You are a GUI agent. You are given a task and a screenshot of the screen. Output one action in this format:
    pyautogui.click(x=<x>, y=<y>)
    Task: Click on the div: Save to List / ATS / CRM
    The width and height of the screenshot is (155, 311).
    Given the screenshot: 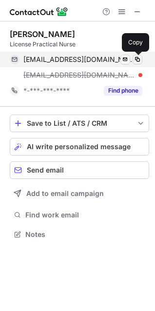 What is the action you would take?
    pyautogui.click(x=79, y=123)
    